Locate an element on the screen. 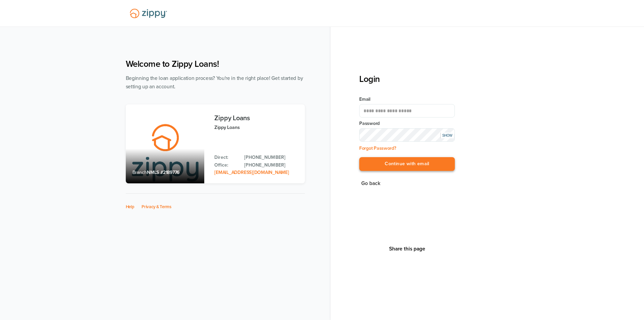 This screenshot has width=644, height=320. span: NMLS #2189776 is located at coordinates (163, 172).